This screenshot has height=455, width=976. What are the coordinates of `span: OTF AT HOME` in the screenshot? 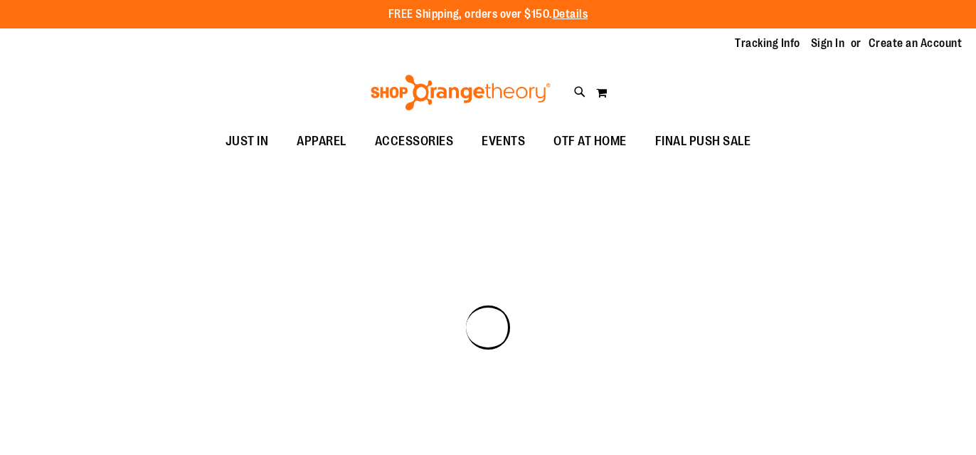 It's located at (590, 141).